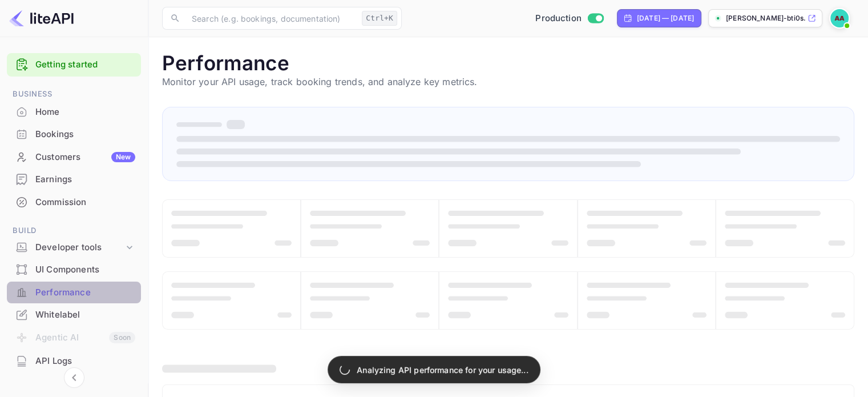 The width and height of the screenshot is (868, 397). Describe the element at coordinates (74, 94) in the screenshot. I see `span: Business` at that location.